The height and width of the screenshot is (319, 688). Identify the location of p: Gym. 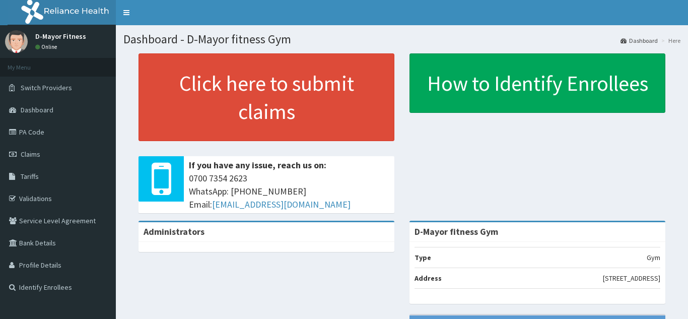
(653, 257).